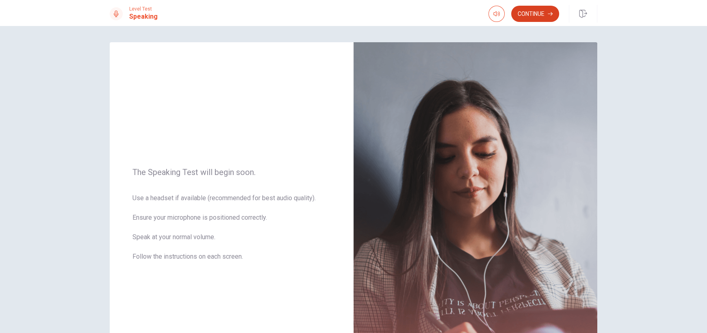  I want to click on span: Use a headset if available (recommended for best audio quality). Ensure your microphone is positi..., so click(232, 233).